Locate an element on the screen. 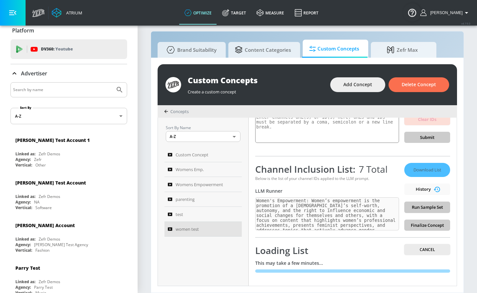 This screenshot has height=293, width=477. label: Sort By is located at coordinates (26, 108).